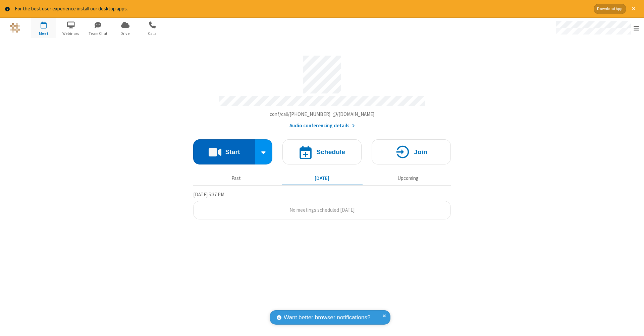  What do you see at coordinates (43, 34) in the screenshot?
I see `span: Meet` at bounding box center [43, 34].